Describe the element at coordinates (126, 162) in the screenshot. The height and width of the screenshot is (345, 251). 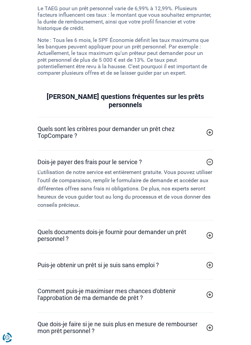
I see `a: Dois-je payer des frais pour le service ?` at that location.